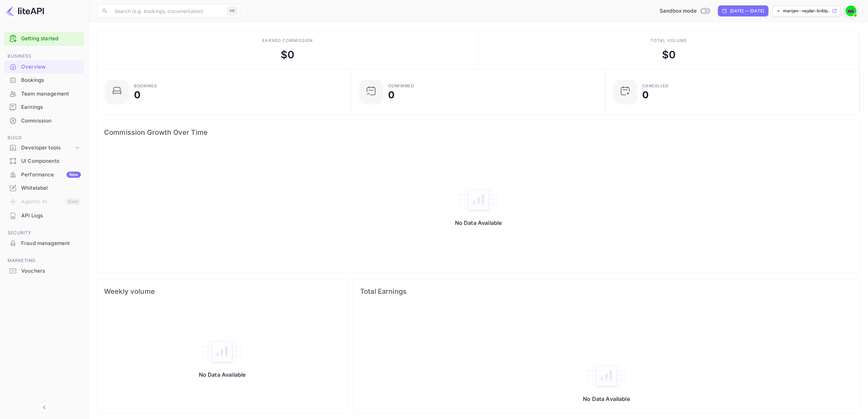 The height and width of the screenshot is (419, 868). Describe the element at coordinates (44, 216) in the screenshot. I see `a: API Logs` at that location.